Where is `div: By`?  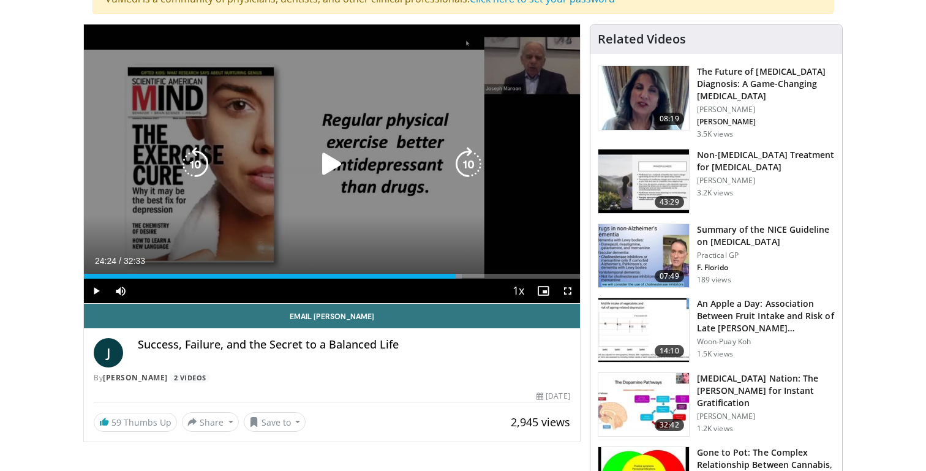 div: By is located at coordinates (332, 378).